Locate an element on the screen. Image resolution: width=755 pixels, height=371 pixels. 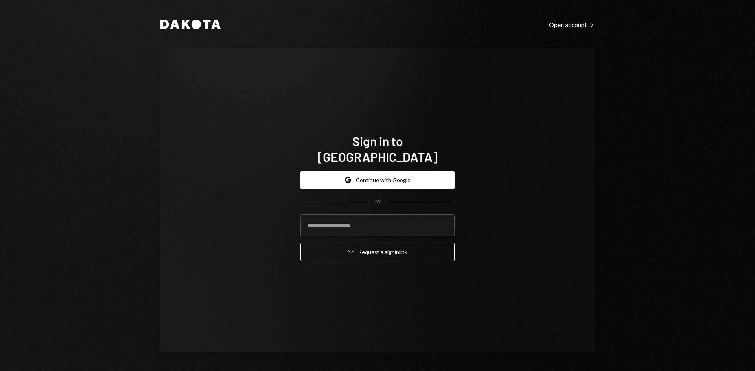
a: Open account is located at coordinates (572, 24).